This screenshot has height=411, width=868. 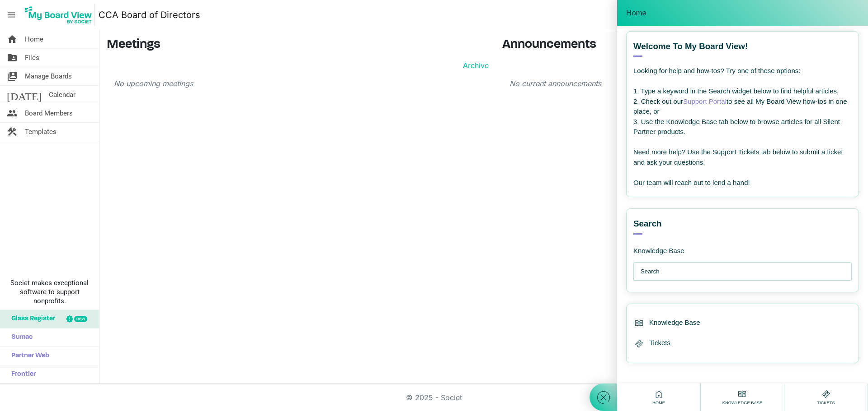 What do you see at coordinates (12, 39) in the screenshot?
I see `span: home` at bounding box center [12, 39].